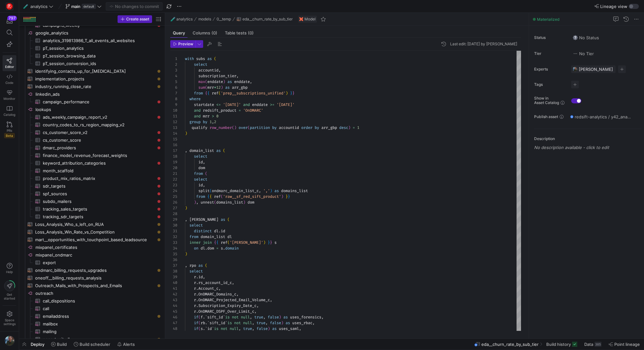 Image resolution: width=644 pixels, height=350 pixels. Describe the element at coordinates (99, 56) in the screenshot. I see `span: pT_session_browsing_data​​​​​​​​​` at that location.